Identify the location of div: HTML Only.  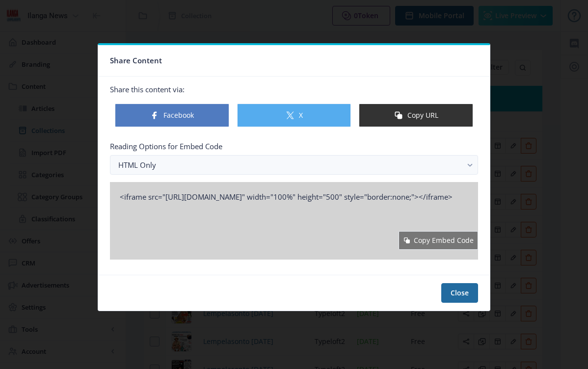
(290, 165).